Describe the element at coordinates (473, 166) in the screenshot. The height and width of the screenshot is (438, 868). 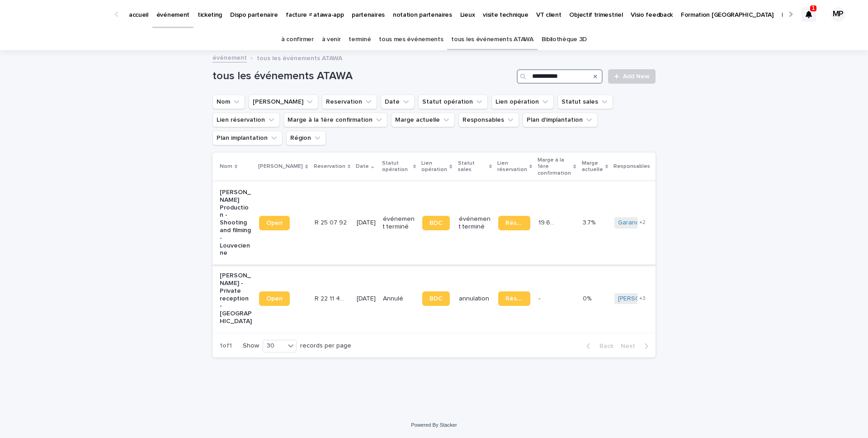
I see `p: Statut sales` at that location.